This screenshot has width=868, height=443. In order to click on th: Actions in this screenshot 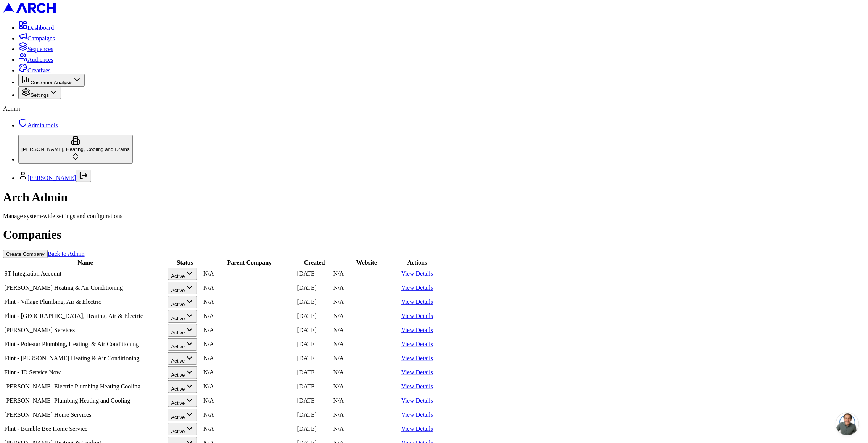, I will do `click(417, 263)`.